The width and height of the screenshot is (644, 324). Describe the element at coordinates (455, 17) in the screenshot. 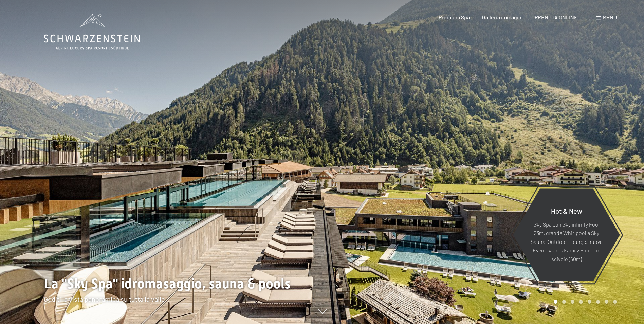

I see `span: Premium Spa` at that location.